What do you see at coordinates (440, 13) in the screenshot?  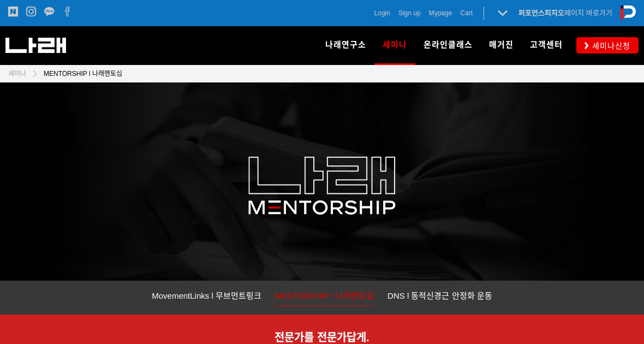 I see `a: Mypage` at bounding box center [440, 13].